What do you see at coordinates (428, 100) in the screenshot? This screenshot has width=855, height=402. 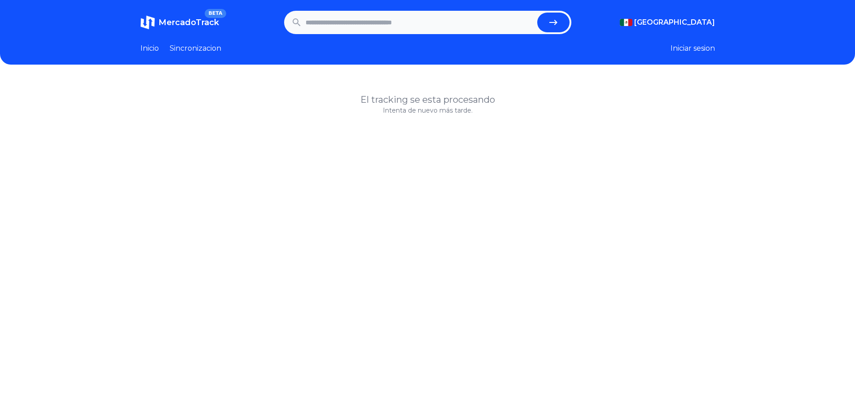 I see `h1: El tracking se esta procesando` at bounding box center [428, 100].